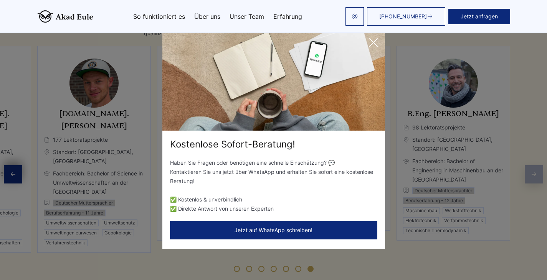 Image resolution: width=547 pixels, height=280 pixels. I want to click on div: Kostenlose Sofort-Beratung!, so click(273, 145).